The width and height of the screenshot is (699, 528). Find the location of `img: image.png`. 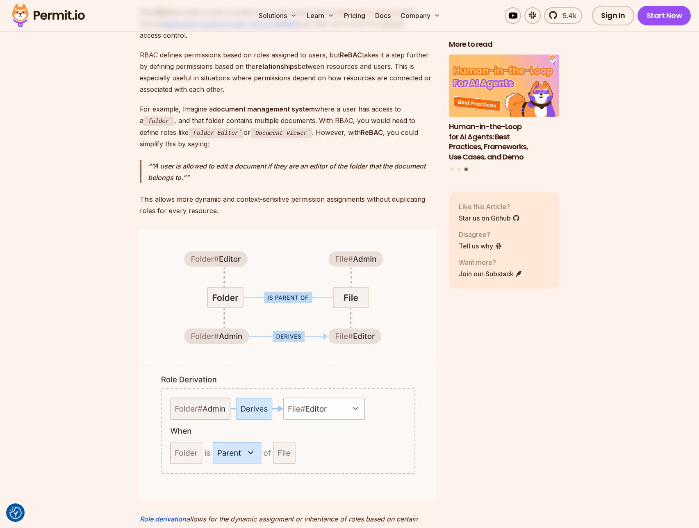

img: image.png is located at coordinates (288, 364).